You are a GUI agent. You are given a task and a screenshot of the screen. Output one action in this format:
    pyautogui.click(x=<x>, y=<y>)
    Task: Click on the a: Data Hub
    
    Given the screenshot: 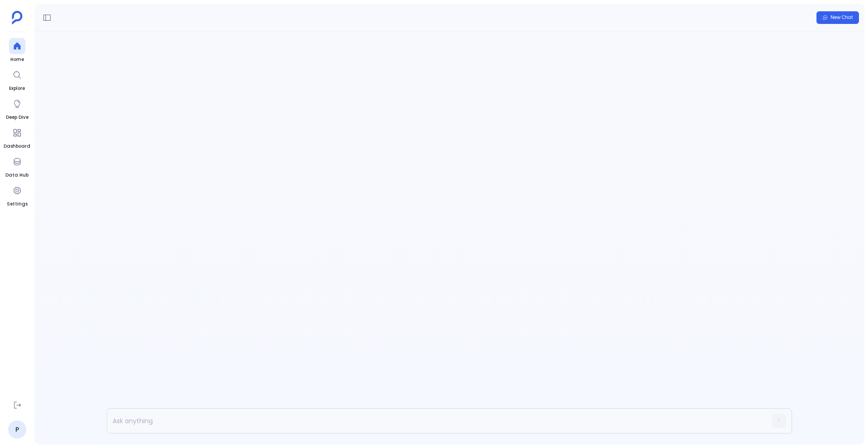 What is the action you would take?
    pyautogui.click(x=17, y=166)
    